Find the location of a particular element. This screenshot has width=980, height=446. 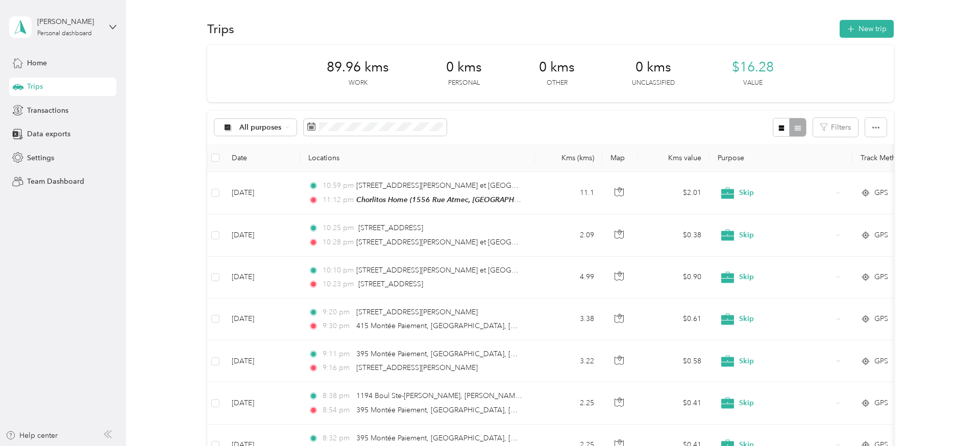

span: 8:54 pm is located at coordinates (337, 410).